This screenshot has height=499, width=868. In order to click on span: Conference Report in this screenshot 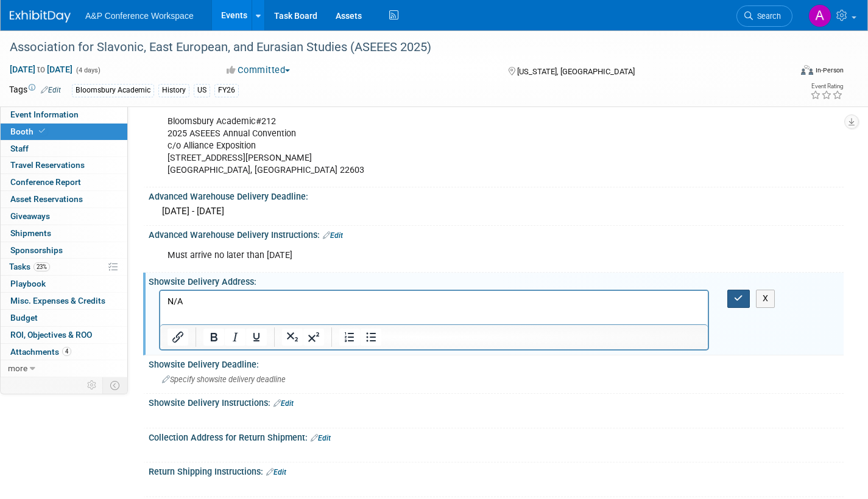, I will do `click(46, 182)`.